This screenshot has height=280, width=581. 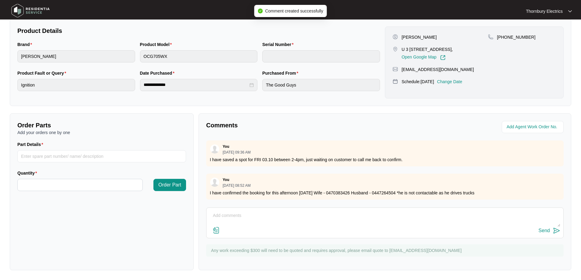 I want to click on p: Change Date, so click(x=450, y=82).